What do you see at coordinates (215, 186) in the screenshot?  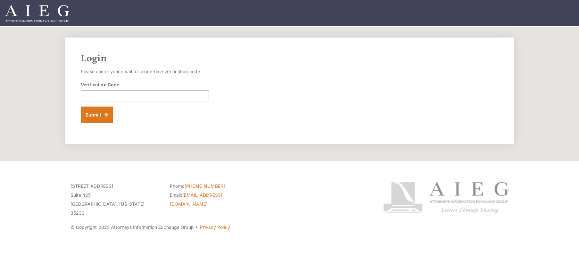 I see `li: Phone:` at bounding box center [215, 186].